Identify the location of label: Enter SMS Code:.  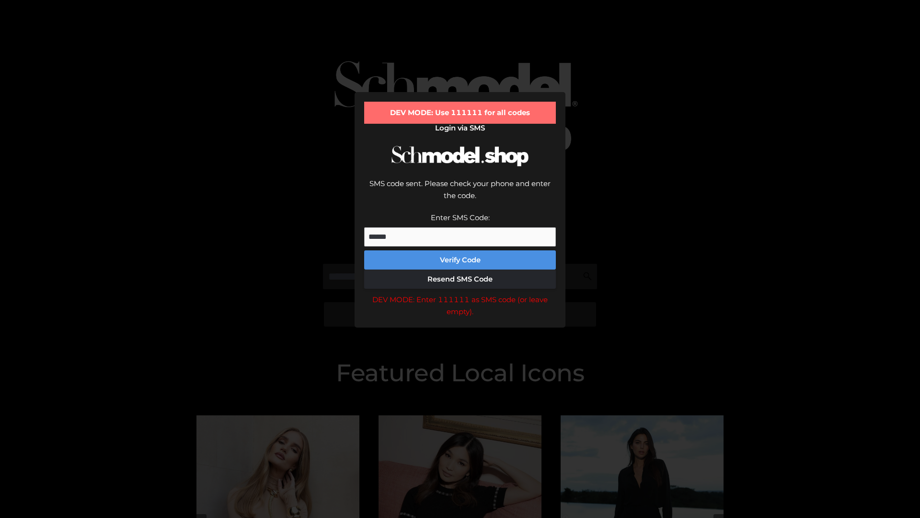
(460, 217).